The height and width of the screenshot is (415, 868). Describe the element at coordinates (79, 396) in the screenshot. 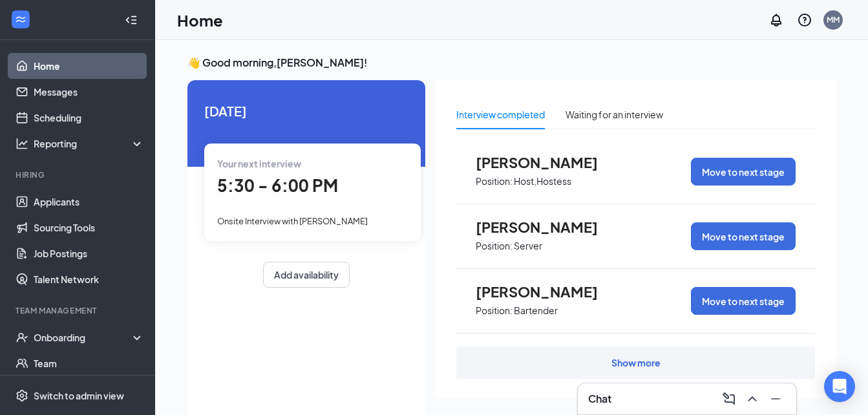

I see `div: Switch to admin view` at that location.